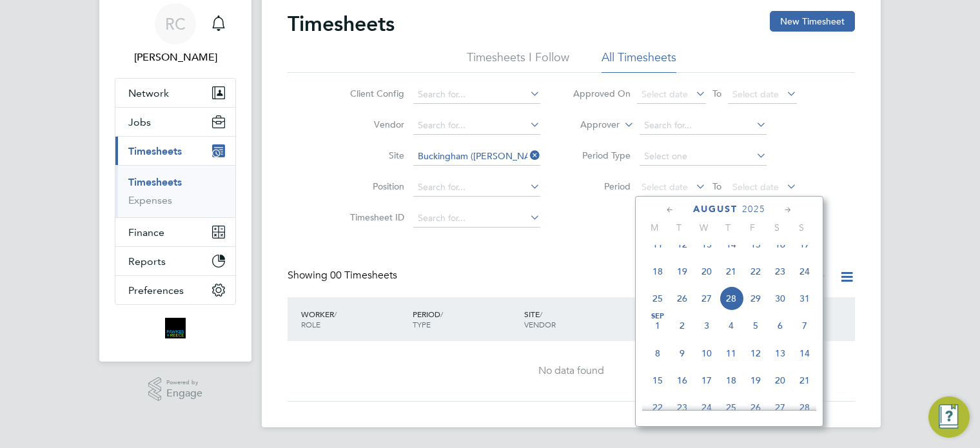 The width and height of the screenshot is (980, 448). Describe the element at coordinates (639, 61) in the screenshot. I see `li: All Timesheets` at that location.